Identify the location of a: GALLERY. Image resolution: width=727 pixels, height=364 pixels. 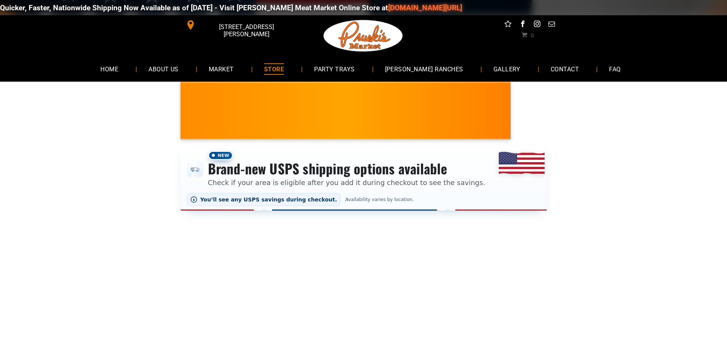
(507, 69).